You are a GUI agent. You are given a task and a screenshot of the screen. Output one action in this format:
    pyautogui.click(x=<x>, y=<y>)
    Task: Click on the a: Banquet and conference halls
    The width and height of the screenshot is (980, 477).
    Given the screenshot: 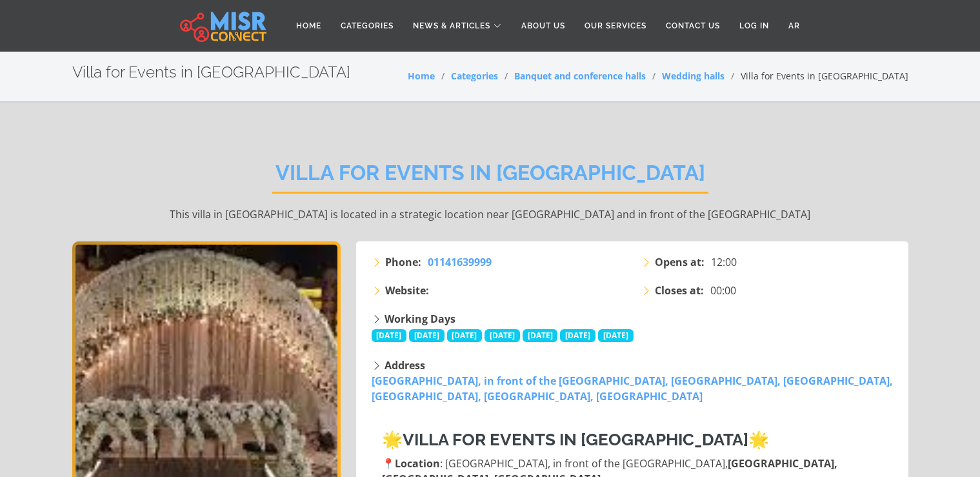 What is the action you would take?
    pyautogui.click(x=580, y=76)
    